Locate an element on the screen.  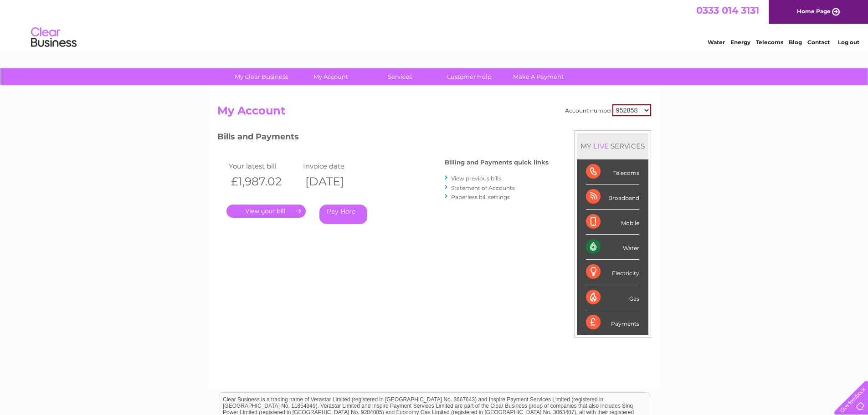
div: Water is located at coordinates (612, 247).